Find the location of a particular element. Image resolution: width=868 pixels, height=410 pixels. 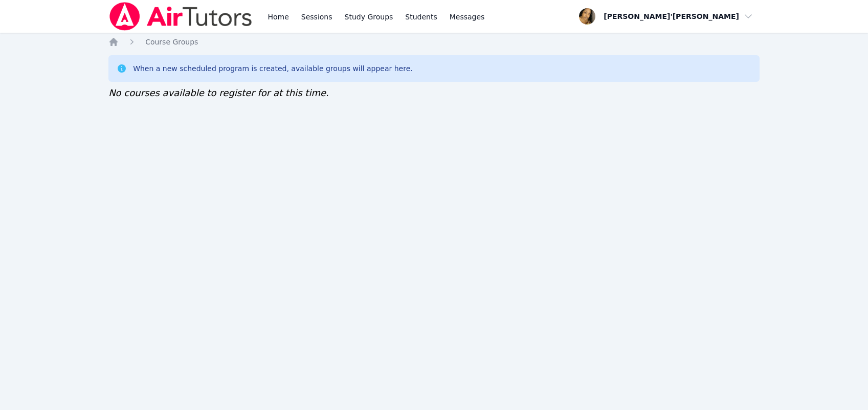

span: No courses available to register for at this time. is located at coordinates (219, 92).